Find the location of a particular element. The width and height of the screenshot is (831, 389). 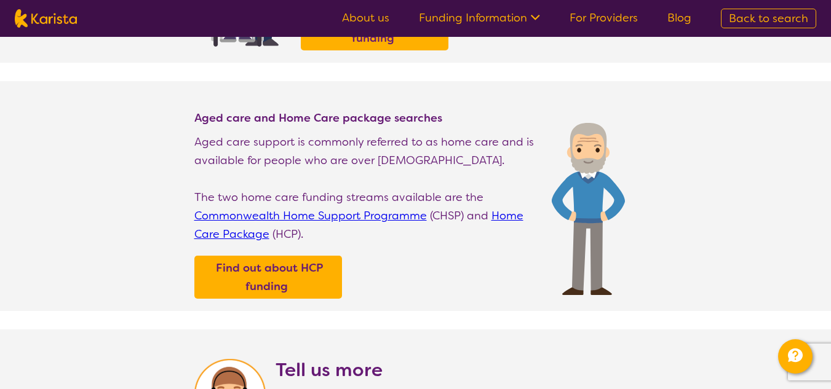

h2: Tell us more is located at coordinates (456, 370).